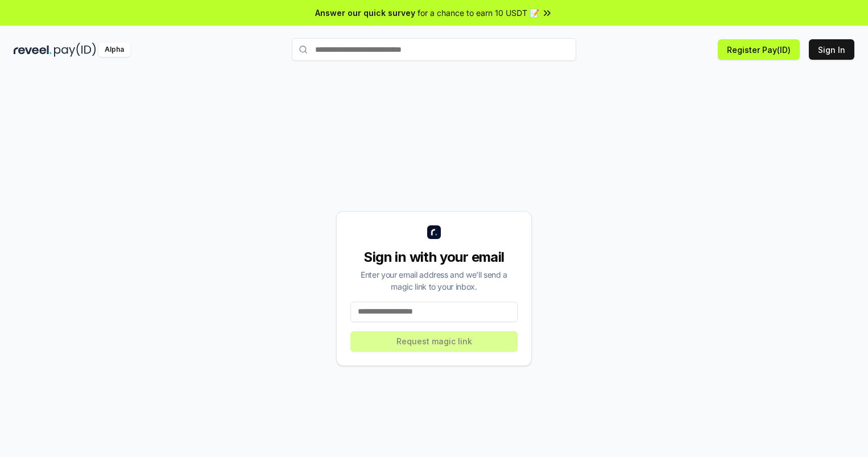 This screenshot has height=457, width=868. I want to click on div: Alpha, so click(115, 50).